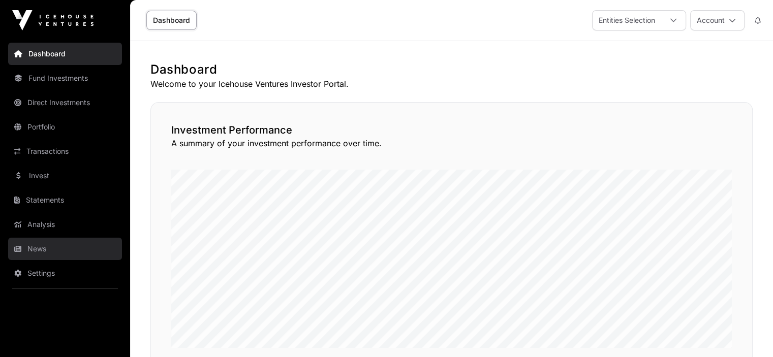 Image resolution: width=773 pixels, height=357 pixels. What do you see at coordinates (65, 176) in the screenshot?
I see `a: Invest` at bounding box center [65, 176].